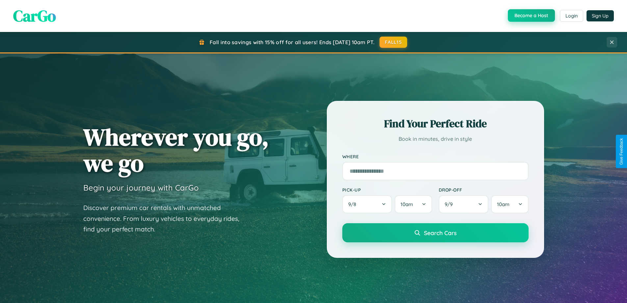  I want to click on label: Drop-off, so click(484, 189).